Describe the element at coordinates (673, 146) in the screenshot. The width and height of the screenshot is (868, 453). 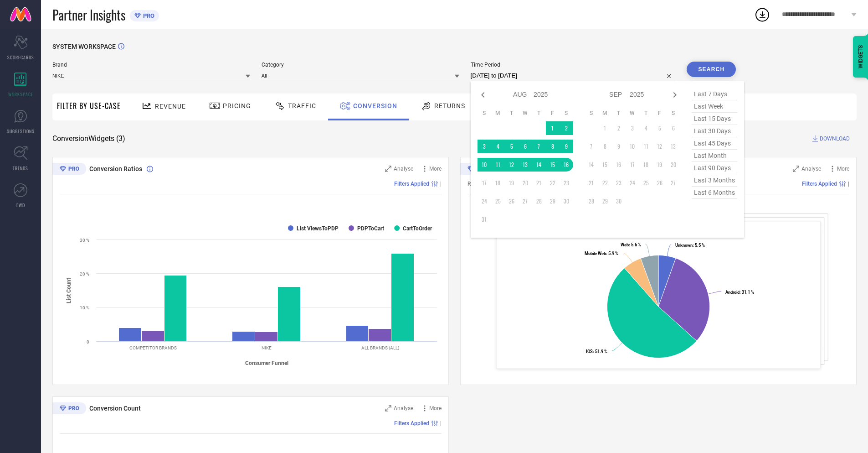
I see `td: Sat Sep 13 2025` at that location.